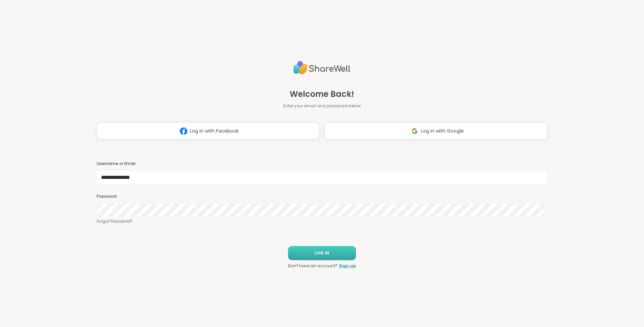  Describe the element at coordinates (214, 131) in the screenshot. I see `span: Log in with Facebook` at that location.